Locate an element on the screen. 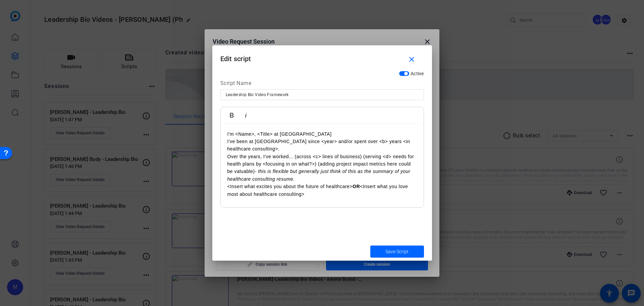 The height and width of the screenshot is (306, 644). span: Active is located at coordinates (418, 74).